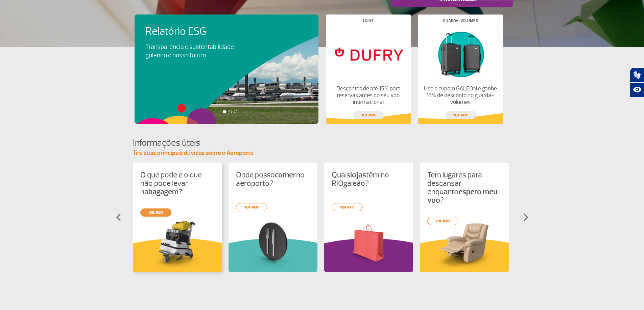 The image size is (644, 310). What do you see at coordinates (464, 244) in the screenshot?
I see `img: card%20informa%C3%A7%C3%B5es%204.png` at bounding box center [464, 244].